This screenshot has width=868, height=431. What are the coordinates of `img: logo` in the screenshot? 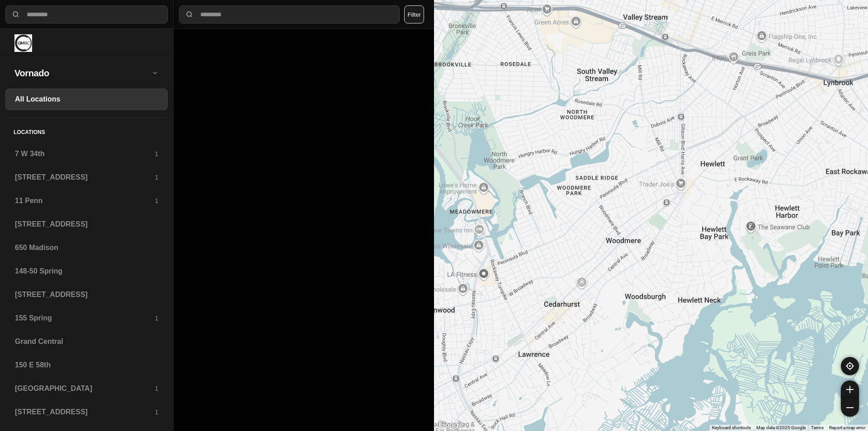 It's located at (23, 43).